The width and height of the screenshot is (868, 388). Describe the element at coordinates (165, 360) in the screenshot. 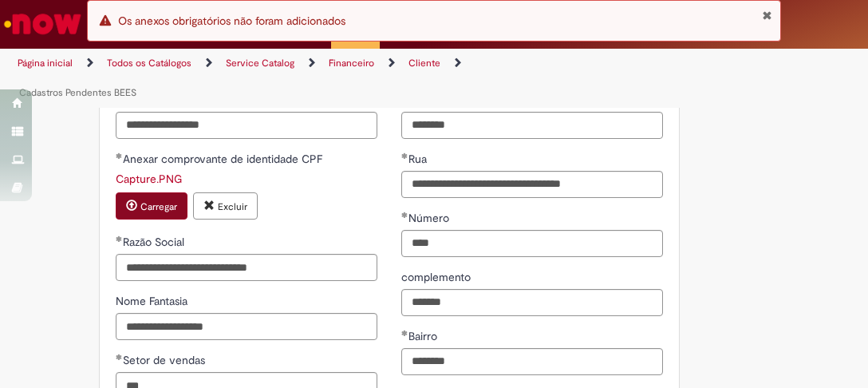

I see `span: Setor de vendas` at that location.